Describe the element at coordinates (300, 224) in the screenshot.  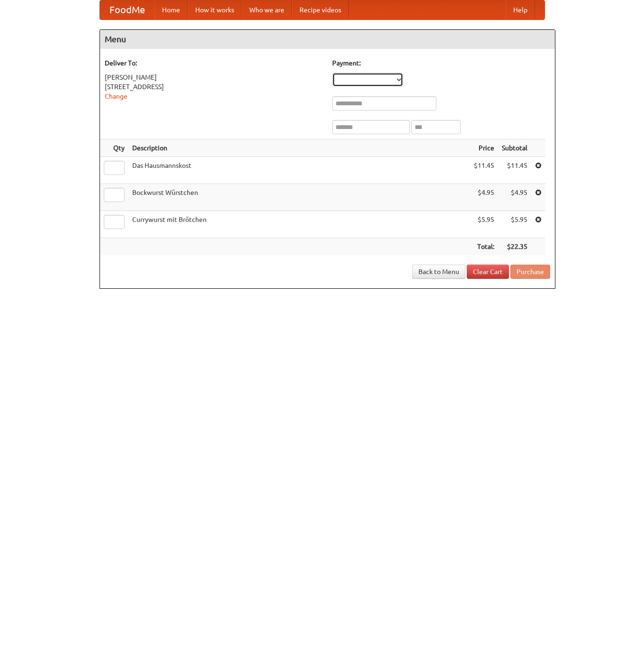
I see `td: Currywurst mit Brötchen` at that location.